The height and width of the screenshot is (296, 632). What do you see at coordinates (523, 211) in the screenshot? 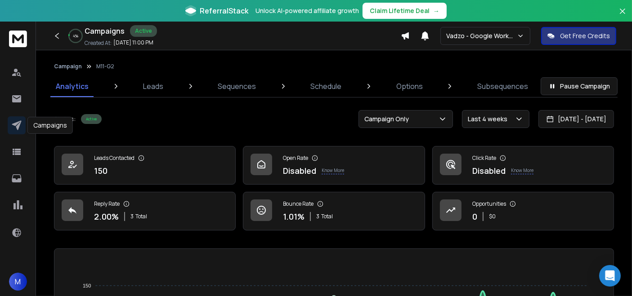
I see `a: Opportunities0$0` at bounding box center [523, 211].